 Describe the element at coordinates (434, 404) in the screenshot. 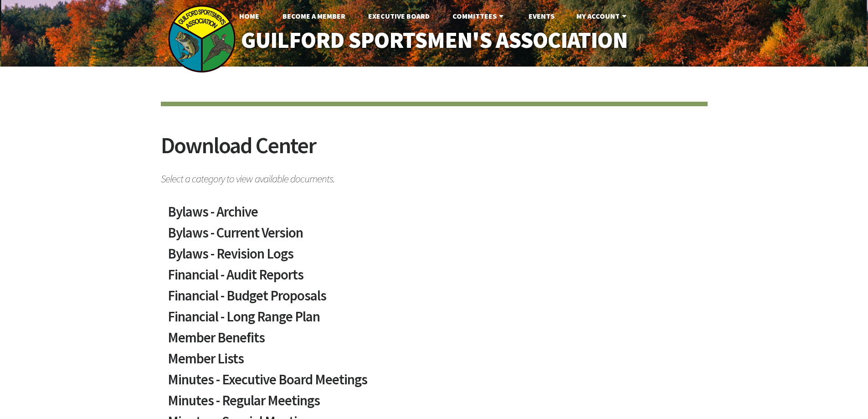

I see `h2: Minutes - Regular Meetings` at that location.